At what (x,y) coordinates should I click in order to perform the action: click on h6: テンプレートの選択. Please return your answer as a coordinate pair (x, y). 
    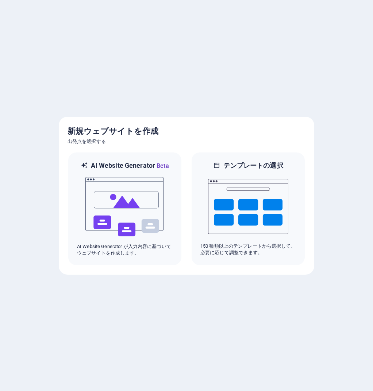
    Looking at the image, I should click on (253, 166).